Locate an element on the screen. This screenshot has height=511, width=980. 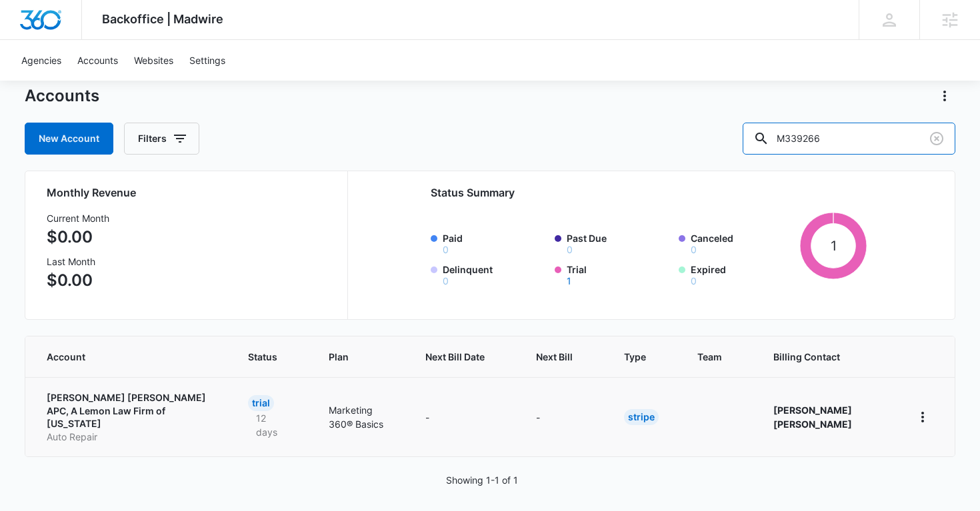
span: Status is located at coordinates (263, 356).